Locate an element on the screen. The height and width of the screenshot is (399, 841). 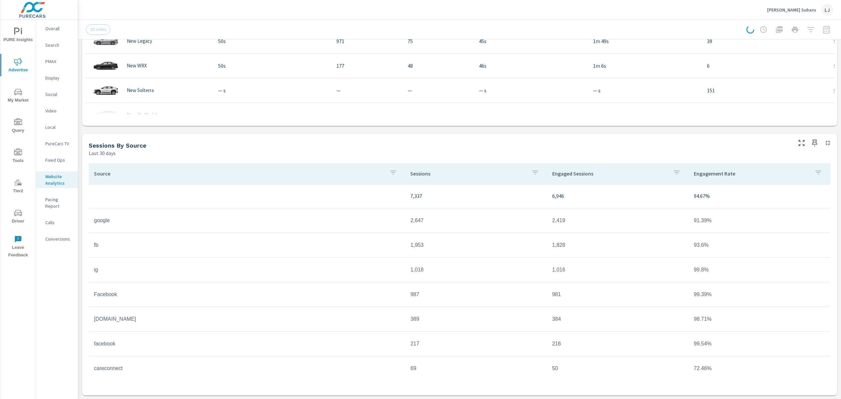
div: PureCars TV is located at coordinates (57, 144).